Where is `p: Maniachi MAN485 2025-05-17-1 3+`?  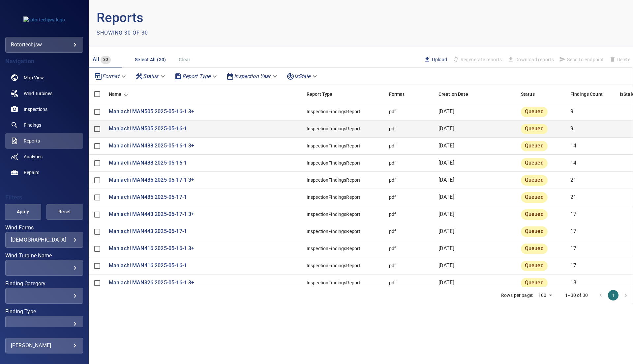 p: Maniachi MAN485 2025-05-17-1 3+ is located at coordinates (152, 180).